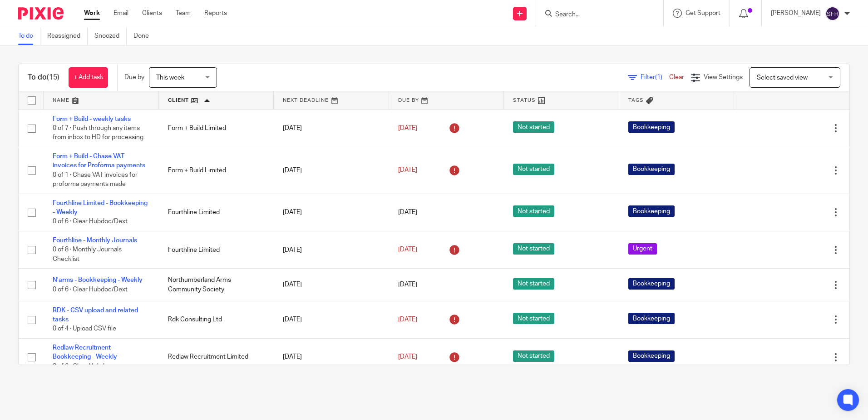 Image resolution: width=868 pixels, height=420 pixels. I want to click on p: Due by, so click(135, 77).